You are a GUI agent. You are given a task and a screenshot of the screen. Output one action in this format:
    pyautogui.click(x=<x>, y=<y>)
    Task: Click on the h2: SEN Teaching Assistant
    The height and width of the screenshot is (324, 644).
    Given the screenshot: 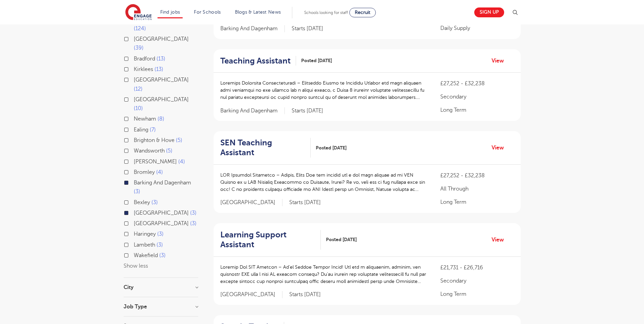 What is the action you would take?
    pyautogui.click(x=263, y=148)
    